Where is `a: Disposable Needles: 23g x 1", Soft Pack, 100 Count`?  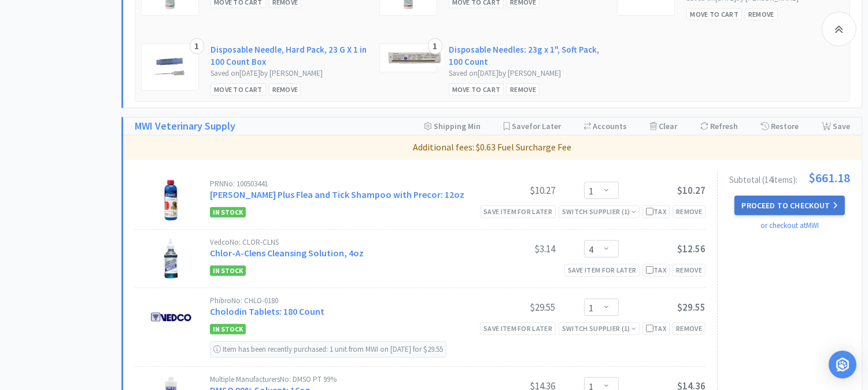 a: Disposable Needles: 23g x 1", Soft Pack, 100 Count is located at coordinates (527, 56).